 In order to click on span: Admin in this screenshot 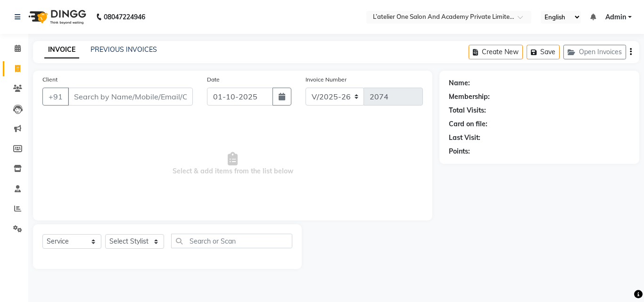, I will do `click(616, 17)`.